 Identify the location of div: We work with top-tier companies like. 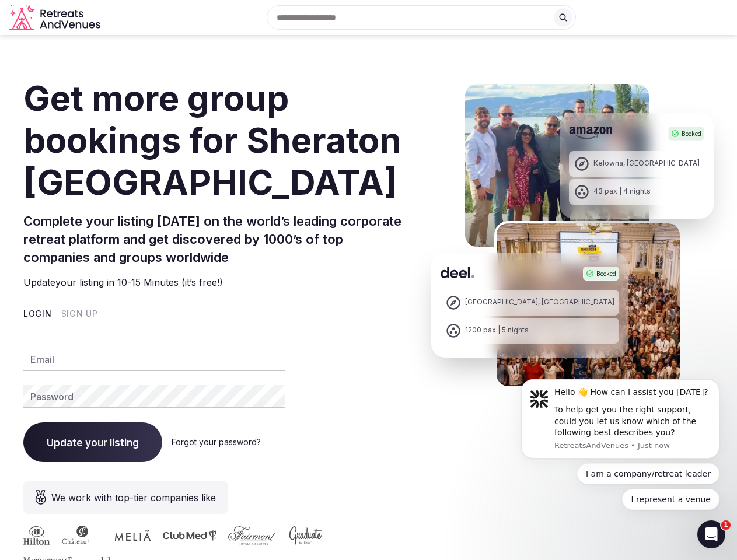
(126, 497).